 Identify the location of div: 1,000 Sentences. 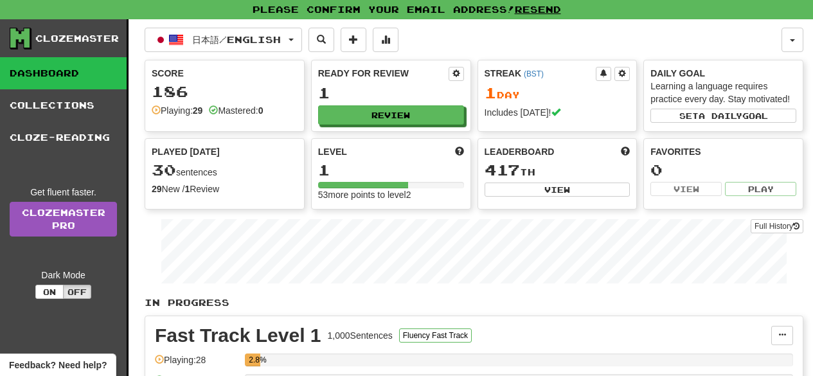
(360, 335).